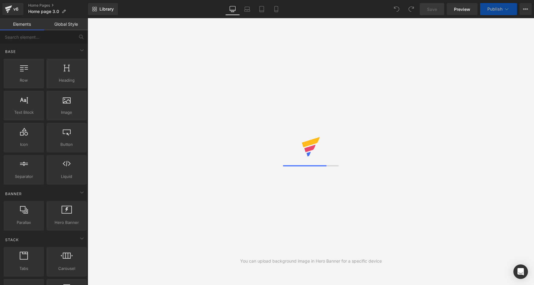 The width and height of the screenshot is (534, 285). I want to click on span: Stack, so click(12, 240).